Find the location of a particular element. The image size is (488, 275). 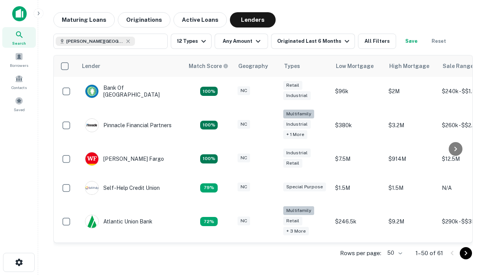

div: Atlantic Union Bank is located at coordinates (119, 221).